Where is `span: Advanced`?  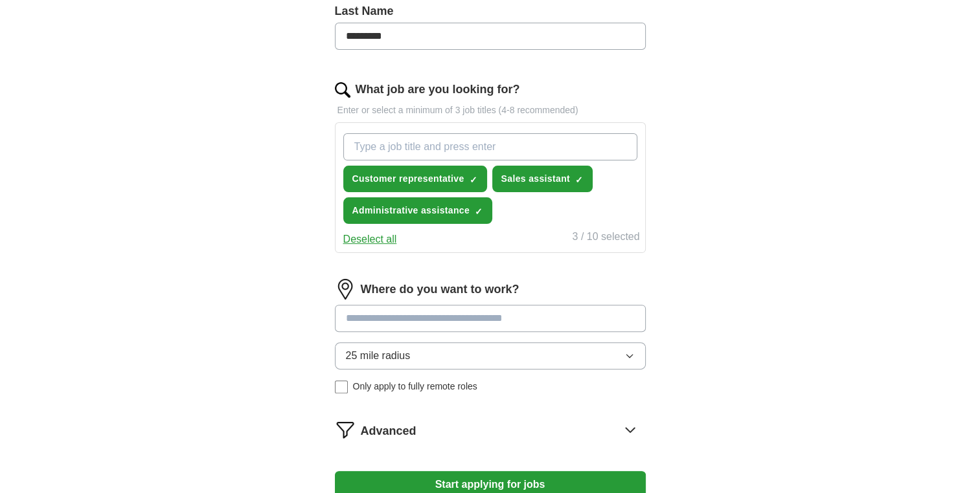 span: Advanced is located at coordinates (389, 431).